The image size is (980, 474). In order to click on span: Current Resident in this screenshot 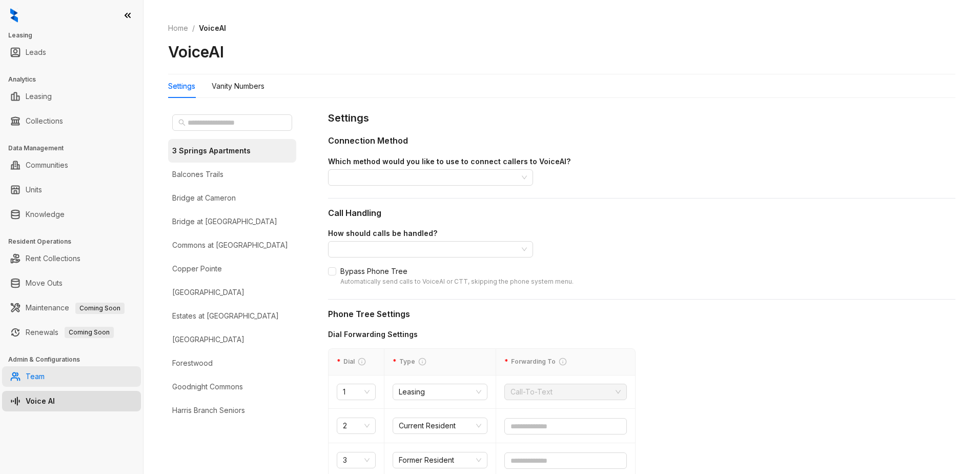, I will do `click(440, 426)`.